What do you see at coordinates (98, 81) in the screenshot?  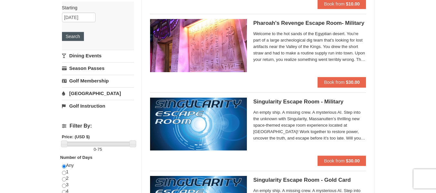 I see `a: Golf Membership` at bounding box center [98, 81].